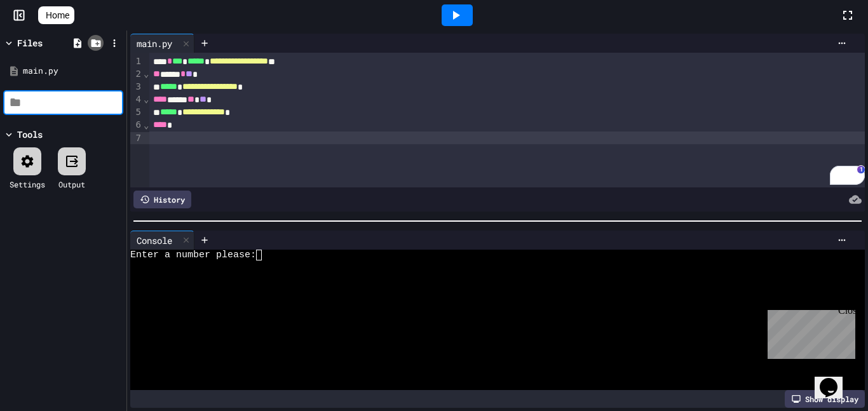 The height and width of the screenshot is (411, 868). I want to click on div: 1, so click(137, 62).